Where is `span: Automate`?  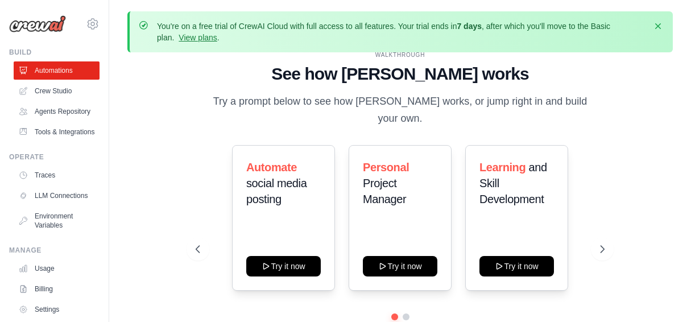 span: Automate is located at coordinates (271, 167).